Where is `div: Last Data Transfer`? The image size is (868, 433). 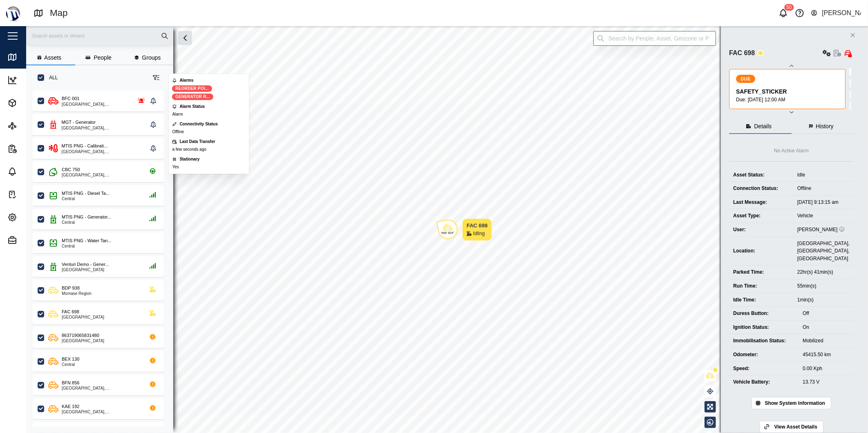
div: Last Data Transfer is located at coordinates (197, 142).